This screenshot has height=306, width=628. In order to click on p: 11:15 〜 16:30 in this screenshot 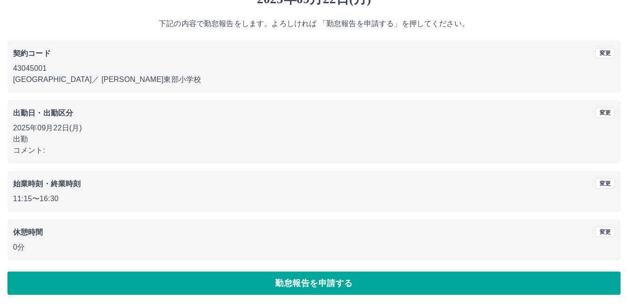, I will do `click(314, 199)`.